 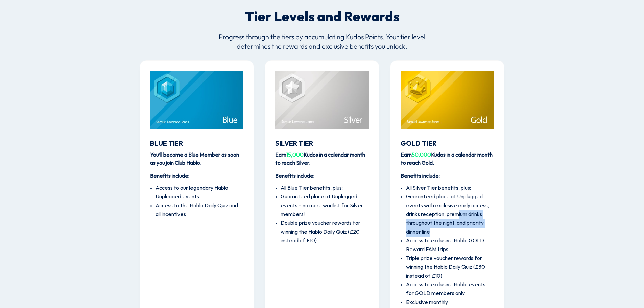 I want to click on li: All Silver Tier benefits, plus:, so click(x=450, y=188).